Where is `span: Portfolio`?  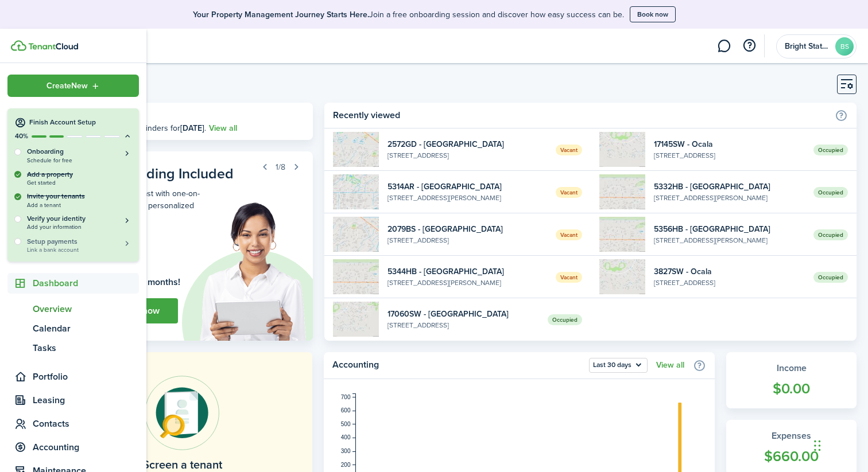 span: Portfolio is located at coordinates (85, 377).